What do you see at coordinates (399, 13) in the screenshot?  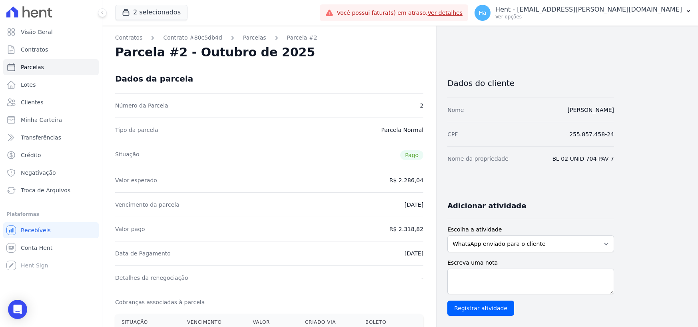 I see `span: Você possui fatura(s) em atraso.` at bounding box center [399, 13].